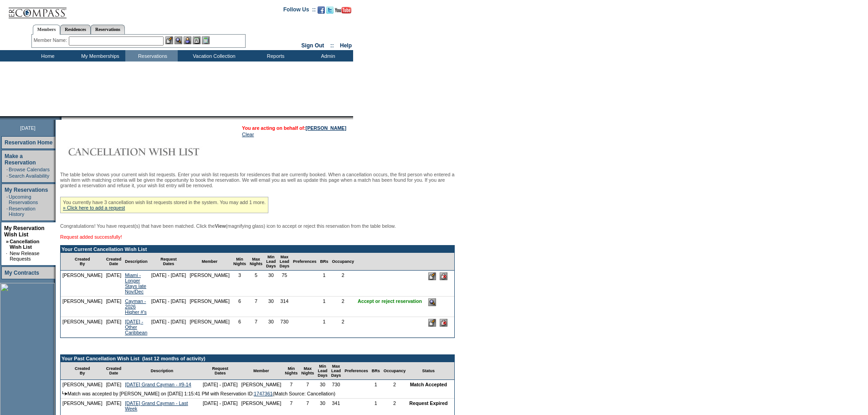 The height and width of the screenshot is (415, 868). What do you see at coordinates (114, 371) in the screenshot?
I see `td: Created Date` at bounding box center [114, 371].